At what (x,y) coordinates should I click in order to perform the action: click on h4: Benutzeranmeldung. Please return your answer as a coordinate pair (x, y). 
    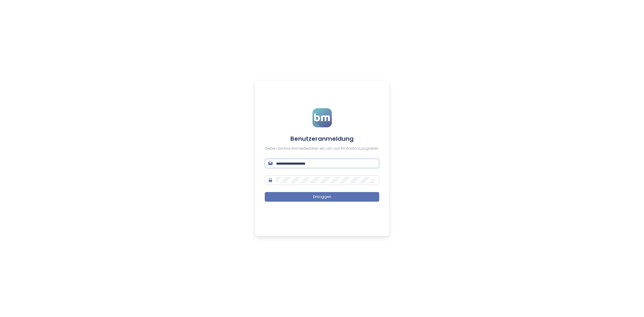
    Looking at the image, I should click on (322, 139).